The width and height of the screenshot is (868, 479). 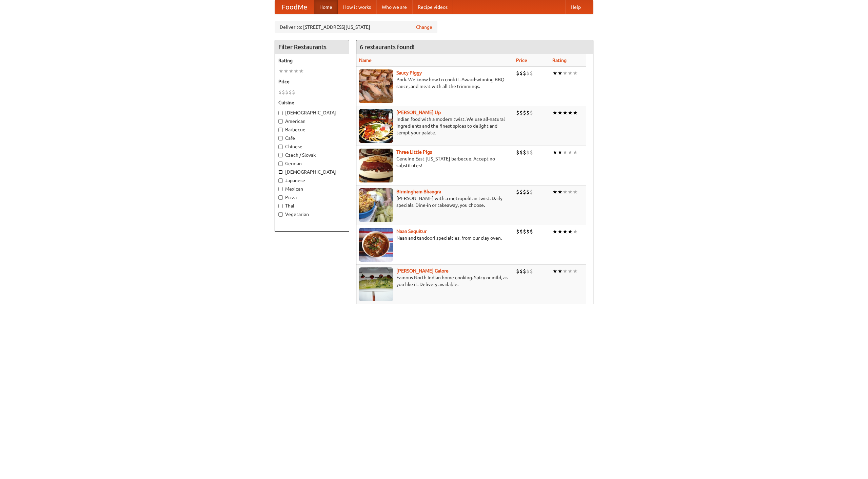 I want to click on p: Indian food with a modern twist. We use all-natural ingredients and the finest spices to delight ..., so click(x=435, y=126).